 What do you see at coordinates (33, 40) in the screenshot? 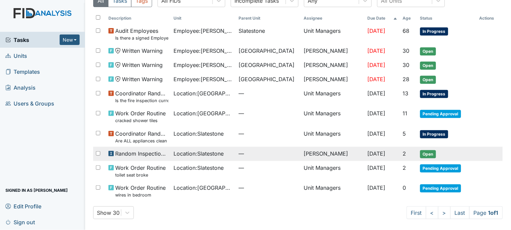
I see `a: Tasks` at bounding box center [33, 40].